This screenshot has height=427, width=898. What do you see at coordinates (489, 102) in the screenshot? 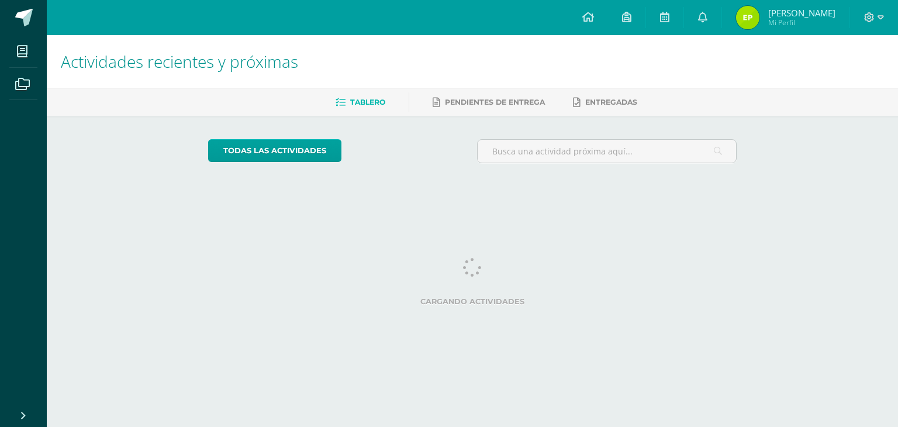
I see `a: Pendientes de entrega` at bounding box center [489, 102].